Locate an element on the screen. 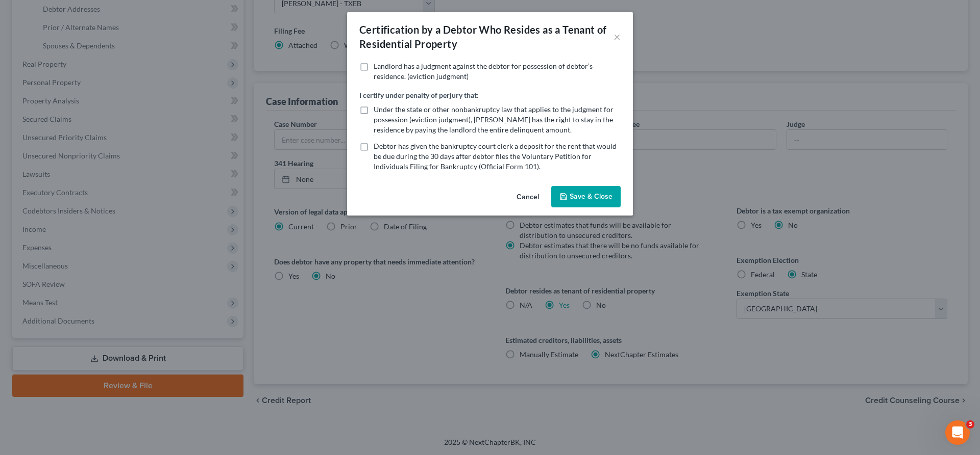 The height and width of the screenshot is (455, 980). button: Save & Close is located at coordinates (585, 197).